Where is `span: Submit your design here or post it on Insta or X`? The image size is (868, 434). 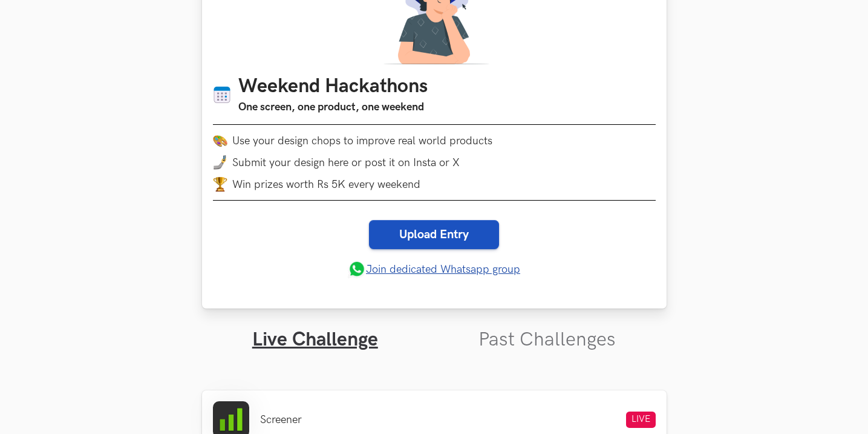
span: Submit your design here or post it on Insta or X is located at coordinates (346, 162).